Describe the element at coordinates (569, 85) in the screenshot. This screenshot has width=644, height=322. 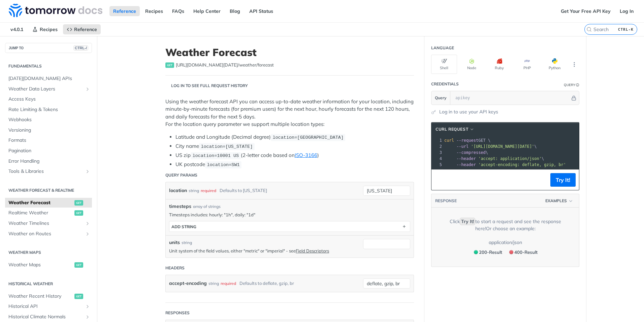
I see `div: Query` at that location.